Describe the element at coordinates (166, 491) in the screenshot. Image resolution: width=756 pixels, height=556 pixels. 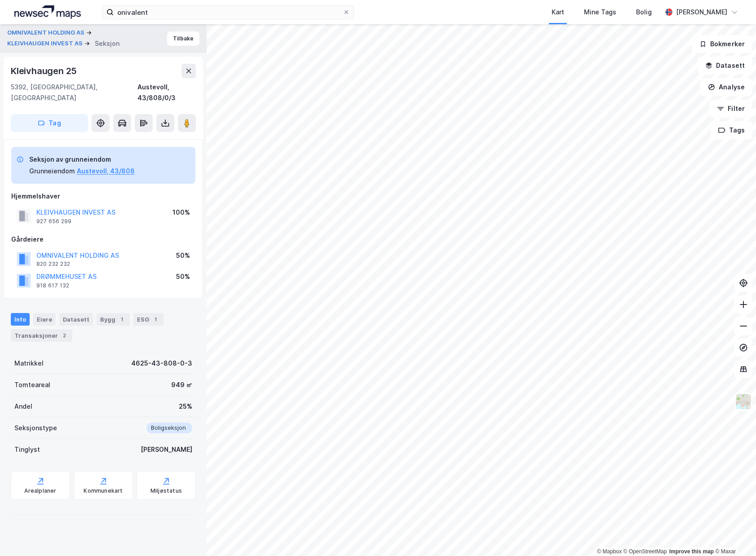
I see `div: Miljøstatus` at that location.